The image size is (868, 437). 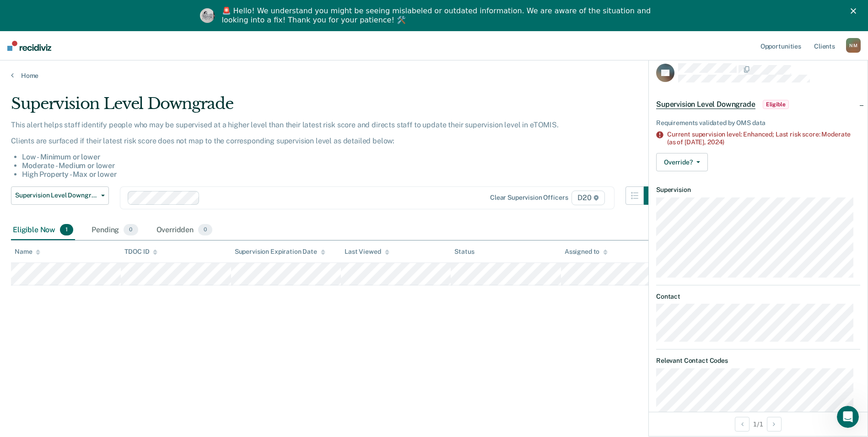 I want to click on li: Moderate - Medium or lower, so click(x=342, y=165).